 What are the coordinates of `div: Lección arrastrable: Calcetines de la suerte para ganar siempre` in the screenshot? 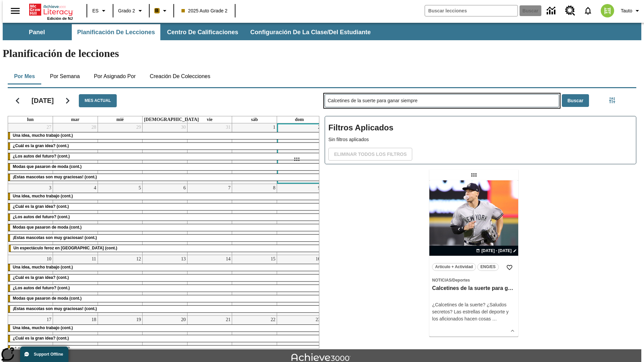 It's located at (474, 175).